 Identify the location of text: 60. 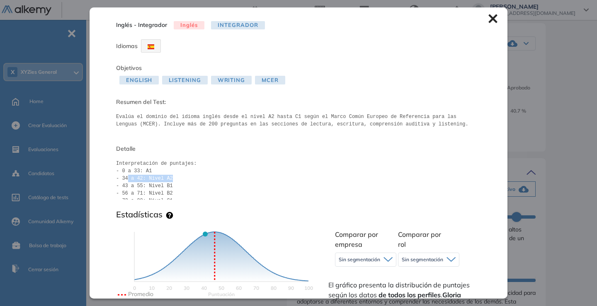
(239, 288).